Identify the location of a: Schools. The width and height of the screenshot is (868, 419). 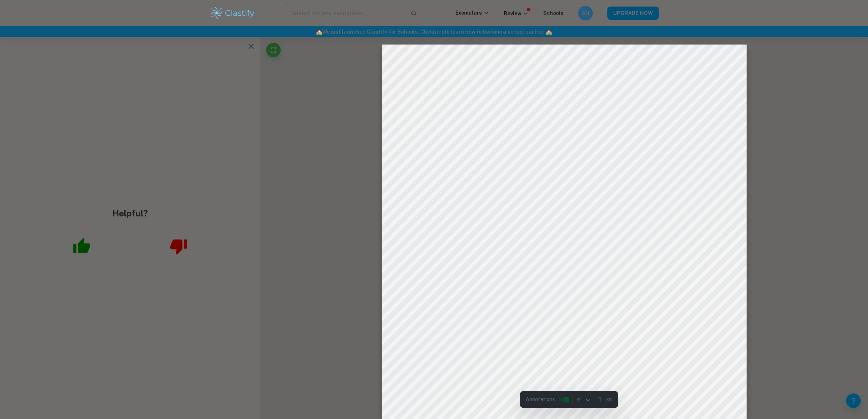
(553, 13).